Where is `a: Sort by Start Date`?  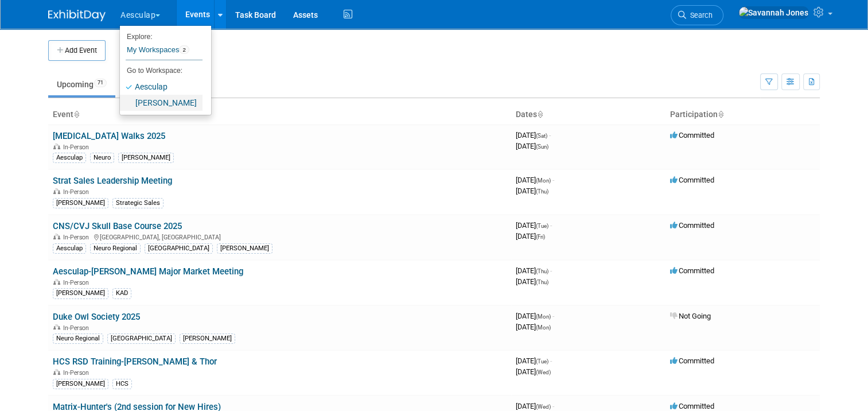
a: Sort by Start Date is located at coordinates (540, 115).